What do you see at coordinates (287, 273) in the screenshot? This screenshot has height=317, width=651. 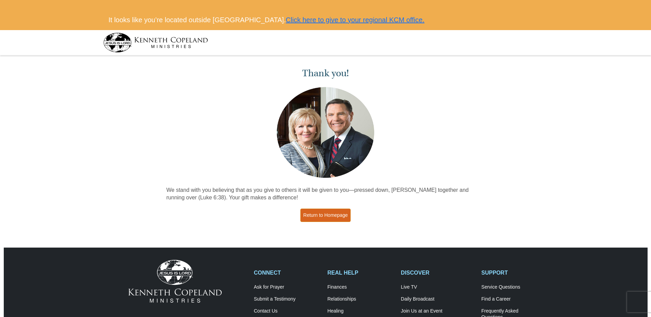 I see `h2: CONNECT` at bounding box center [287, 273].